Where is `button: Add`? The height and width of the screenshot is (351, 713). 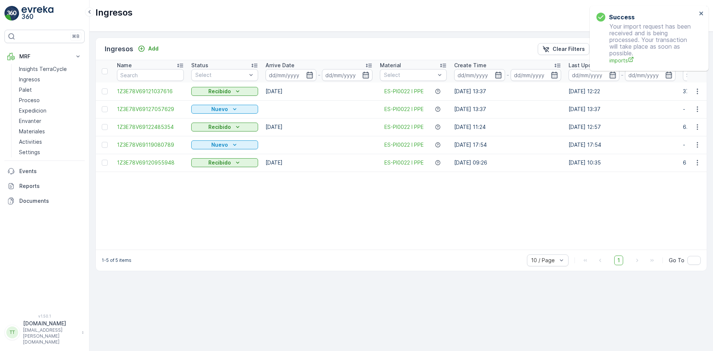 button: Add is located at coordinates (148, 49).